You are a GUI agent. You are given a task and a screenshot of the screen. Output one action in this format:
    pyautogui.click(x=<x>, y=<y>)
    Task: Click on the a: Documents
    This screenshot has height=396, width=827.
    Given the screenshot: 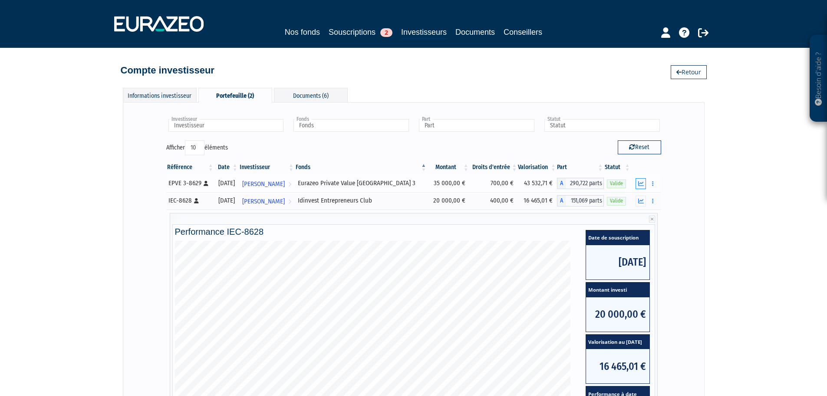 What is the action you would take?
    pyautogui.click(x=475, y=32)
    